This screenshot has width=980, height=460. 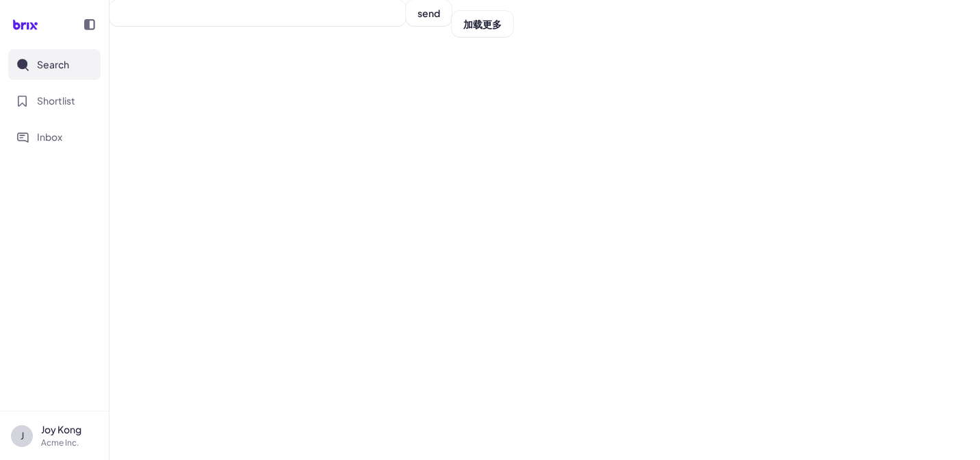 I want to click on p: Acme Inc., so click(x=69, y=443).